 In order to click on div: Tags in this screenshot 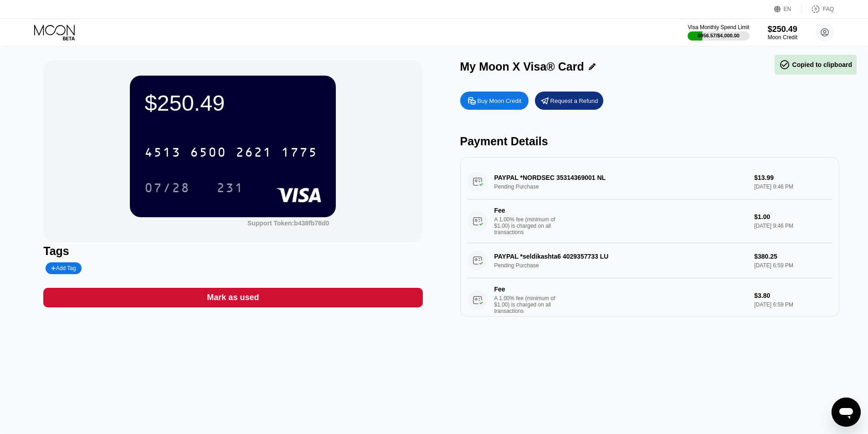, I will do `click(233, 251)`.